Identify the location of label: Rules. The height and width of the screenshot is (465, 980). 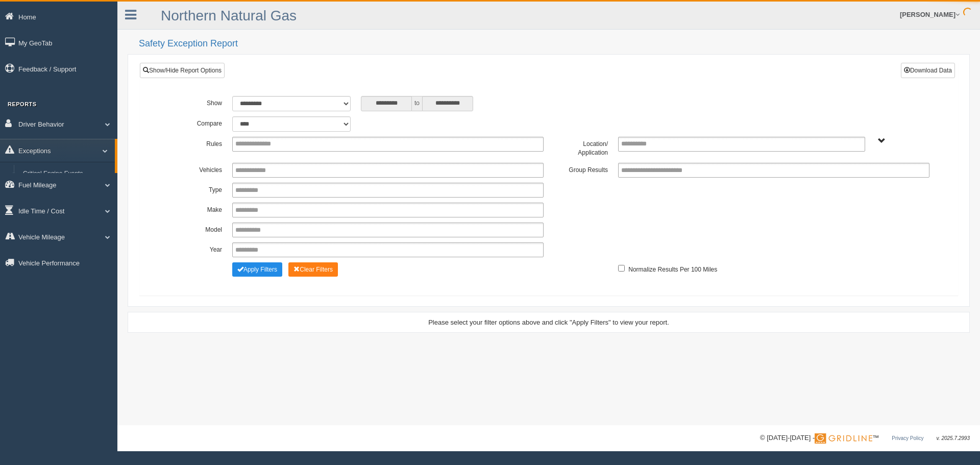
(195, 143).